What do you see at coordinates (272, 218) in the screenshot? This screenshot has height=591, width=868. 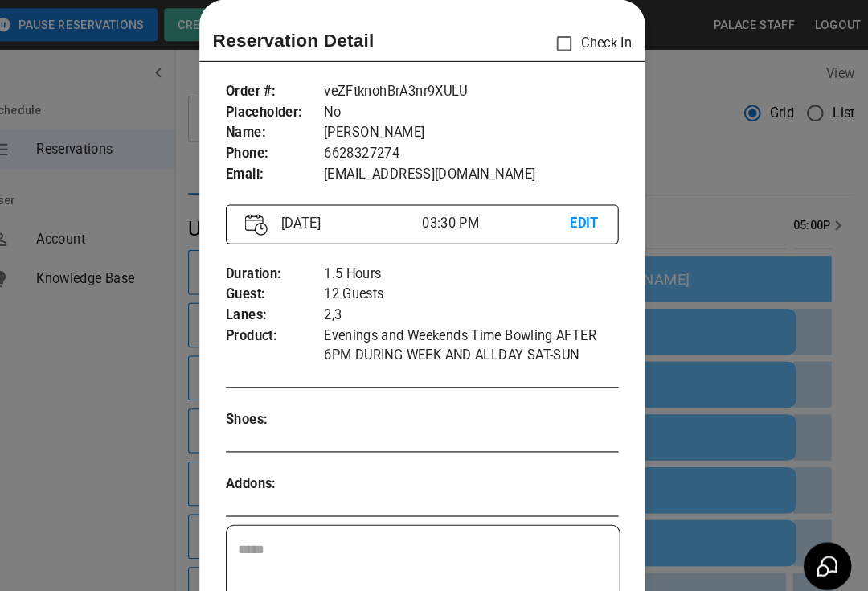 I see `img: Vector` at bounding box center [272, 218].